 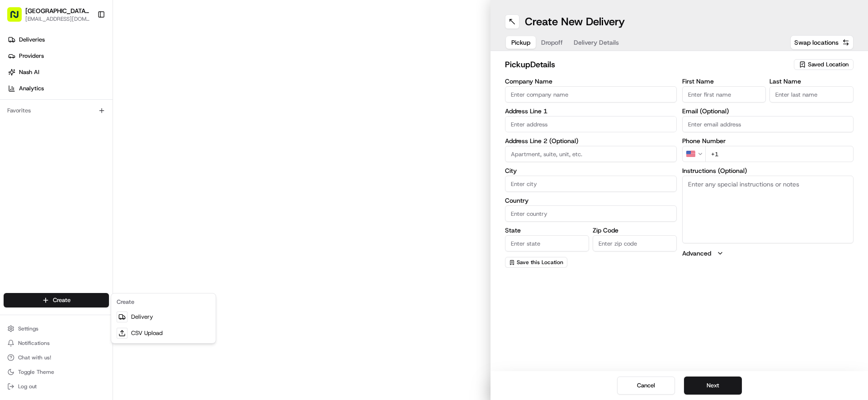 I want to click on span: Chat with us!, so click(x=34, y=358).